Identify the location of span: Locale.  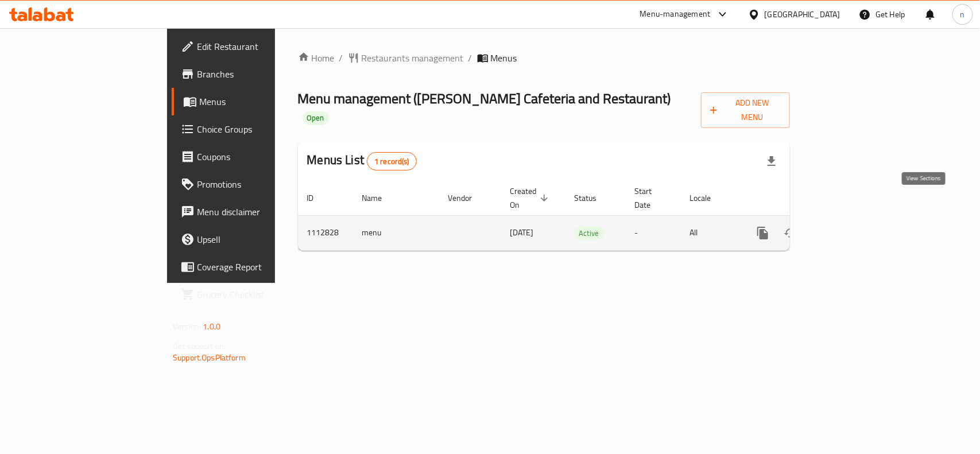
(708, 198).